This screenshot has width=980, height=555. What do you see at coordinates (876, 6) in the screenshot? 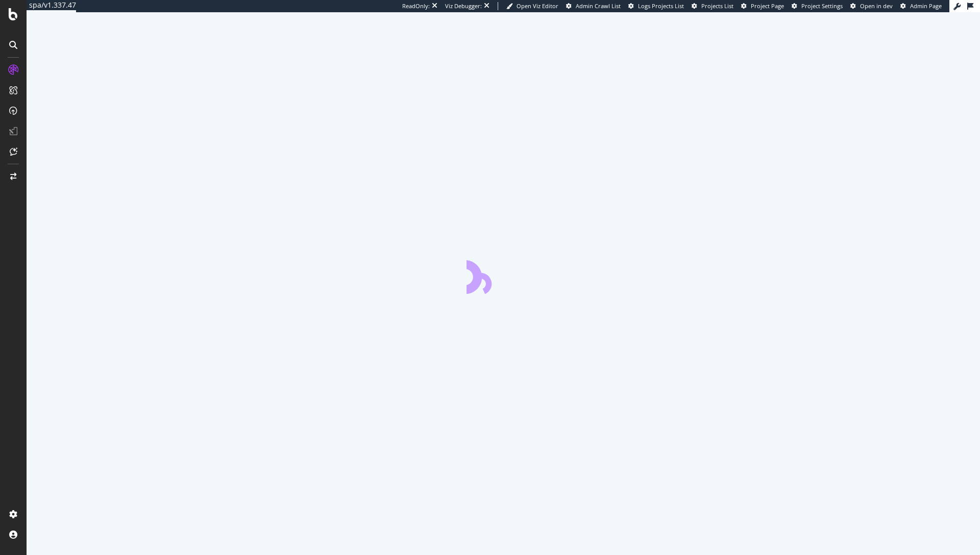
I see `span: Open in dev` at bounding box center [876, 6].